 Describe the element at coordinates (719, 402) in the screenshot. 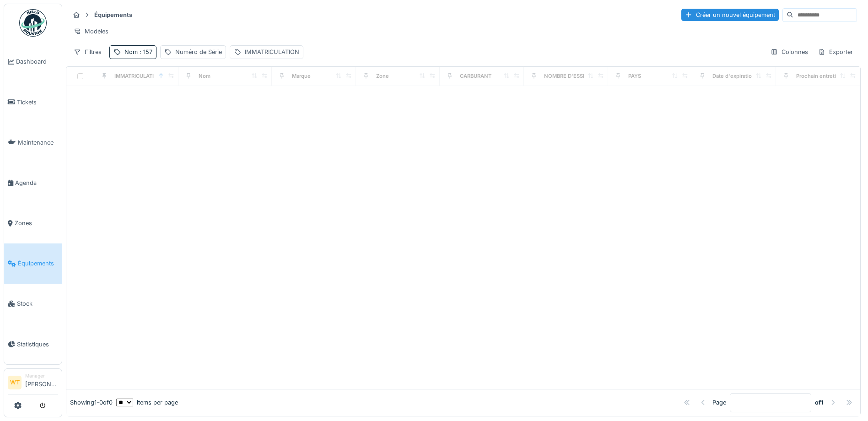

I see `div: Page` at that location.